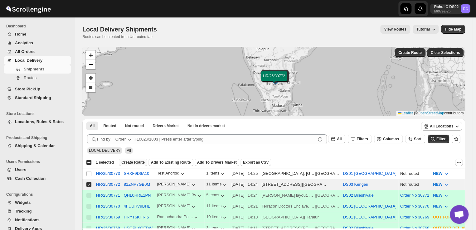 The width and height of the screenshot is (476, 230). Describe the element at coordinates (206, 126) in the screenshot. I see `span: Not in drivers market` at that location.